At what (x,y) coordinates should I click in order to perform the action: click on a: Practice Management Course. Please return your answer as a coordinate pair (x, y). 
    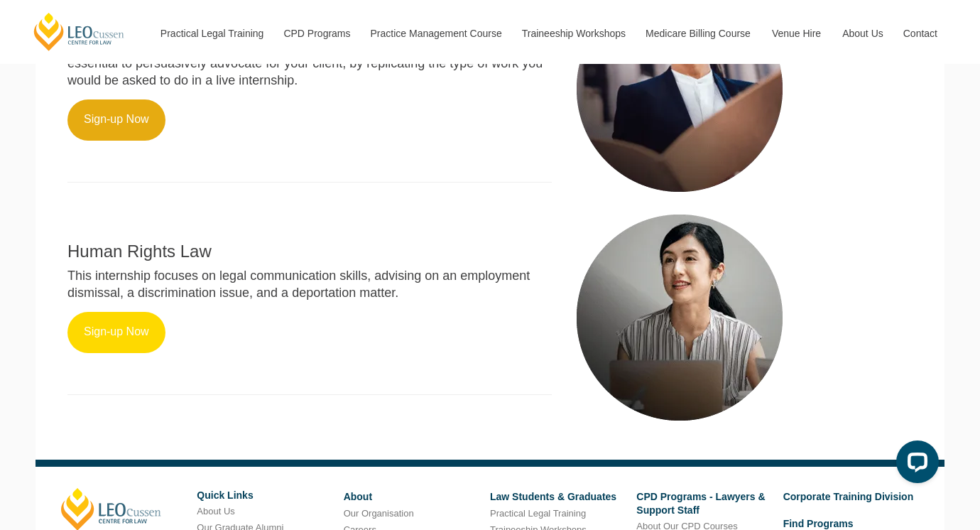
    Looking at the image, I should click on (435, 33).